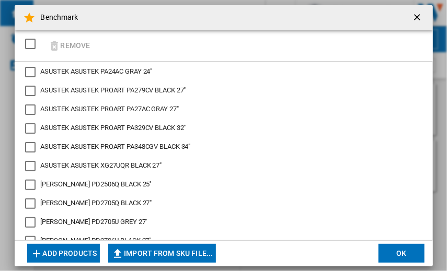 This screenshot has height=271, width=447. Describe the element at coordinates (113, 127) in the screenshot. I see `span: ASUSTEK ASUSTEK PROART PA329CV BLACK 32"` at that location.